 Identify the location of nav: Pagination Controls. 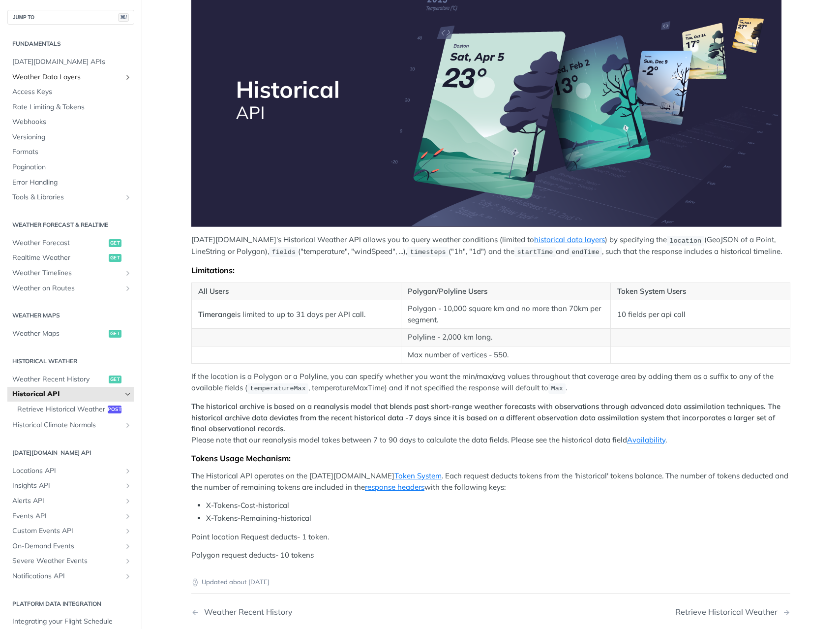
(491, 612).